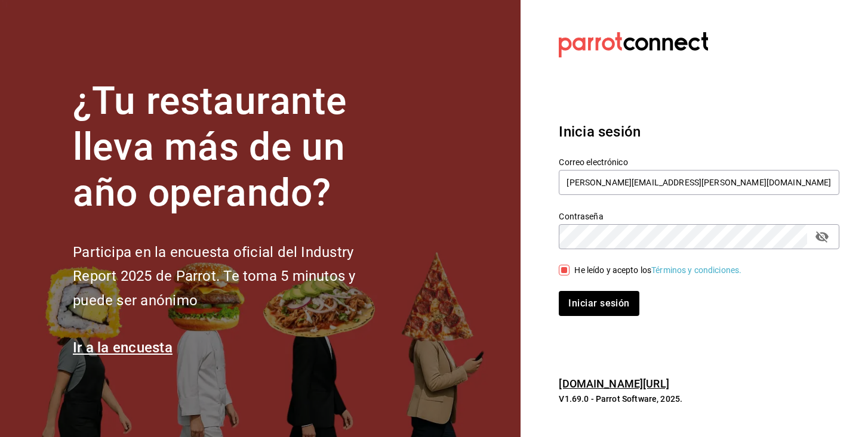  What do you see at coordinates (234, 147) in the screenshot?
I see `h1: ¿Tu restaurante lleva más de un año operando?` at bounding box center [234, 147].